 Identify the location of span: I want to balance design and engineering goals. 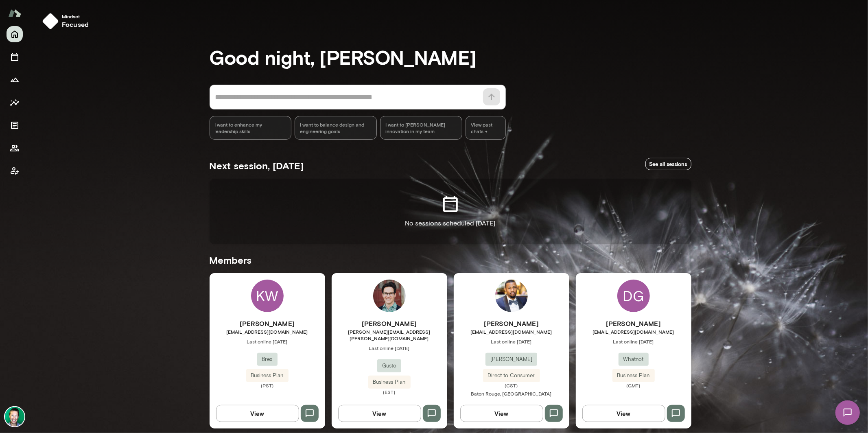
(336, 127).